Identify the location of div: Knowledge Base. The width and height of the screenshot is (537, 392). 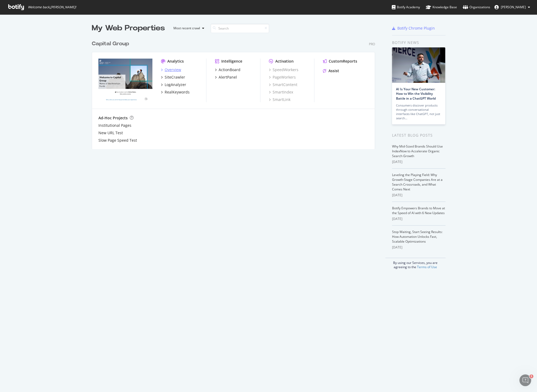
(441, 7).